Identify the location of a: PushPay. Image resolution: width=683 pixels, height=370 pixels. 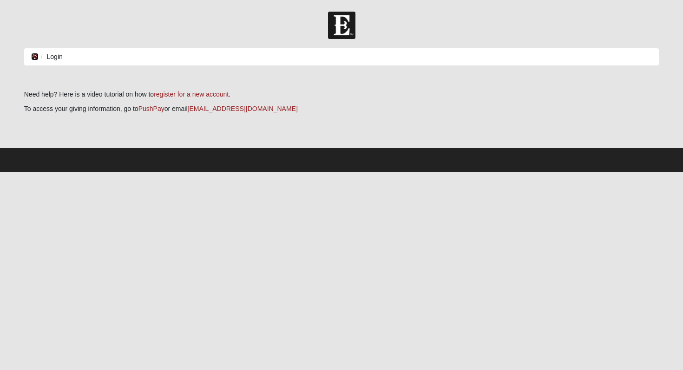
(152, 109).